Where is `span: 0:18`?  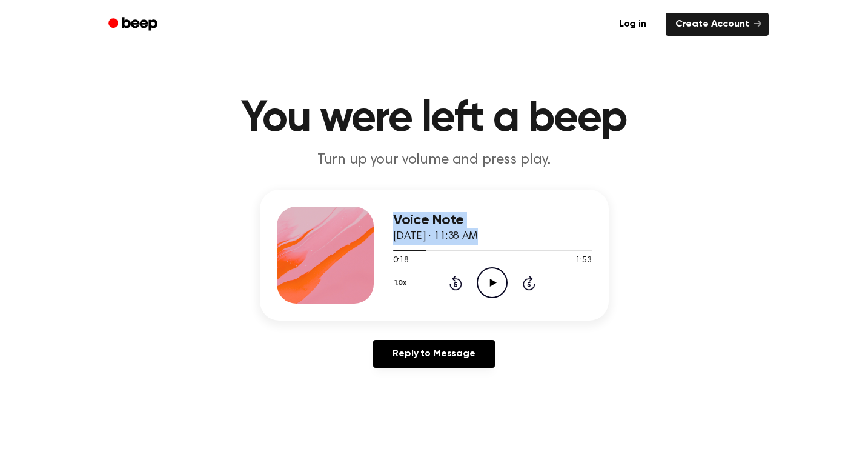 span: 0:18 is located at coordinates (401, 261).